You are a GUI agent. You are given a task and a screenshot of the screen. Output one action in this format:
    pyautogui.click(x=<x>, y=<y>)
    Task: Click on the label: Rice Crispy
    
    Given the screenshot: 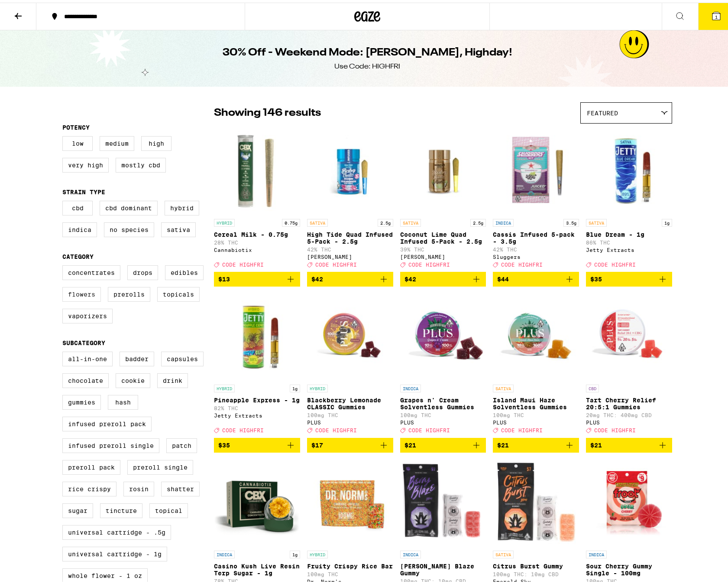 What is the action you would take?
    pyautogui.click(x=89, y=486)
    